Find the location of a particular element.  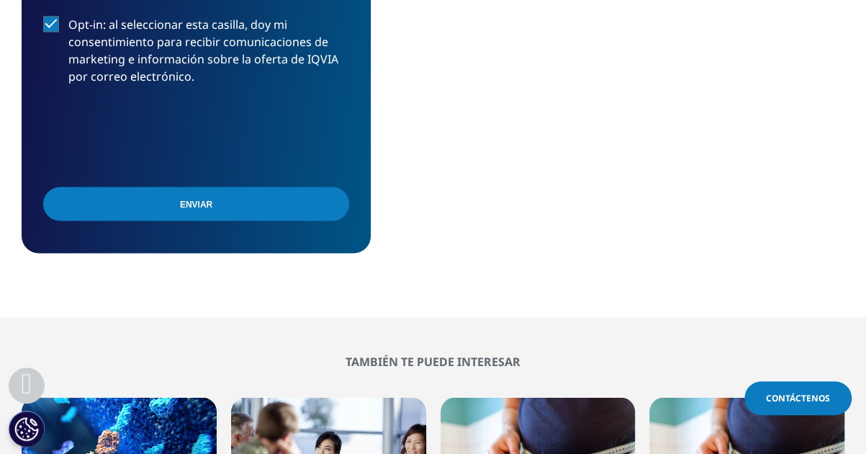

a: Contáctenos is located at coordinates (798, 398).